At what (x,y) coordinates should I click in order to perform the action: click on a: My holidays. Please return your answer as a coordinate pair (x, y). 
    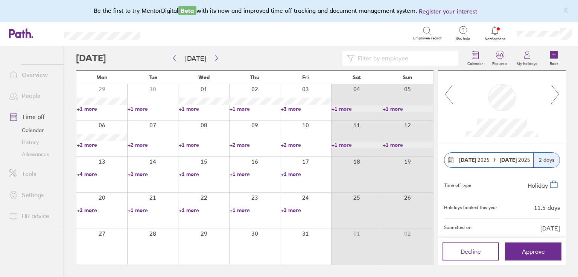
    Looking at the image, I should click on (526, 58).